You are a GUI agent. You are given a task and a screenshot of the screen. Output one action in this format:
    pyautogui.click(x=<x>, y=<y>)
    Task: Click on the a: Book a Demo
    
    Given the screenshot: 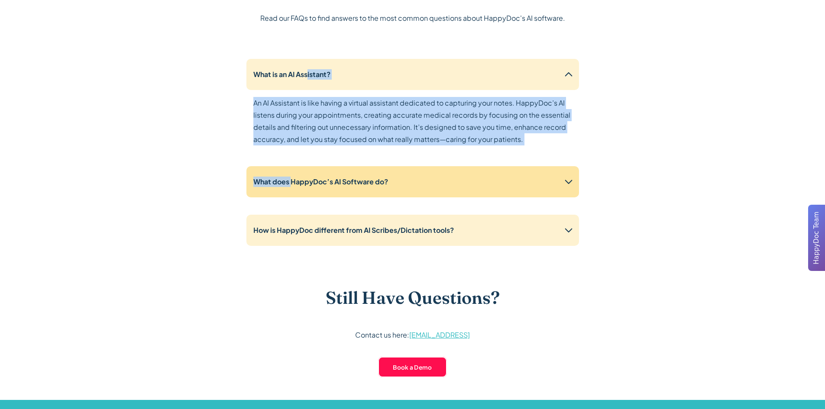 What is the action you would take?
    pyautogui.click(x=412, y=367)
    